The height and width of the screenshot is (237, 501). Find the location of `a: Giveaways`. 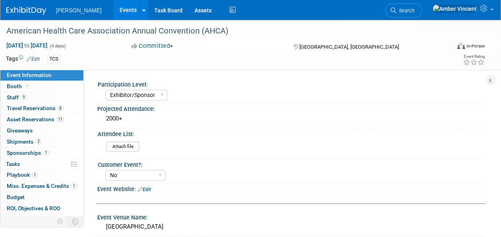

a: Giveaways is located at coordinates (42, 130).